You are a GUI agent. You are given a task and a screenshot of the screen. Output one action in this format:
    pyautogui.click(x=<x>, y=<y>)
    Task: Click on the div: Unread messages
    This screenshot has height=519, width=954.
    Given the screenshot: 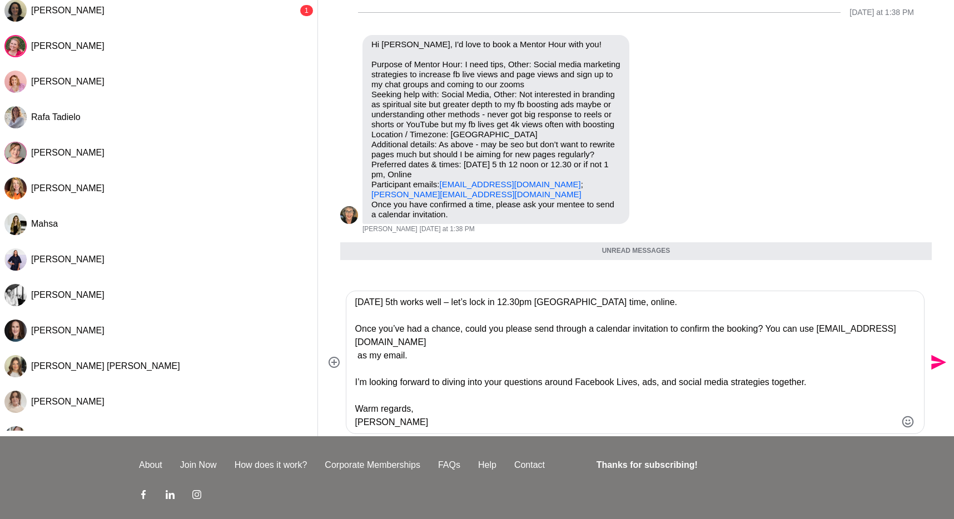 What is the action you would take?
    pyautogui.click(x=636, y=251)
    